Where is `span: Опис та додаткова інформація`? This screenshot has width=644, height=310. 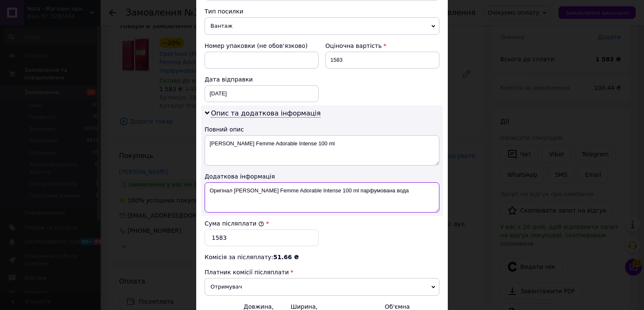 span: Опис та додаткова інформація is located at coordinates (266, 114).